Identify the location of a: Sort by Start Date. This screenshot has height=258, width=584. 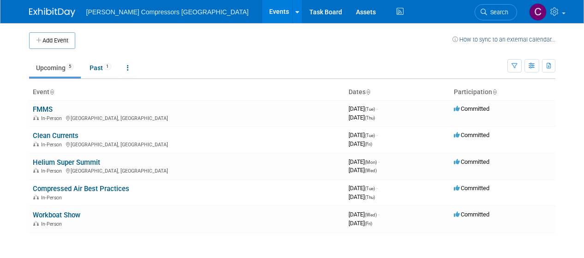
(368, 92).